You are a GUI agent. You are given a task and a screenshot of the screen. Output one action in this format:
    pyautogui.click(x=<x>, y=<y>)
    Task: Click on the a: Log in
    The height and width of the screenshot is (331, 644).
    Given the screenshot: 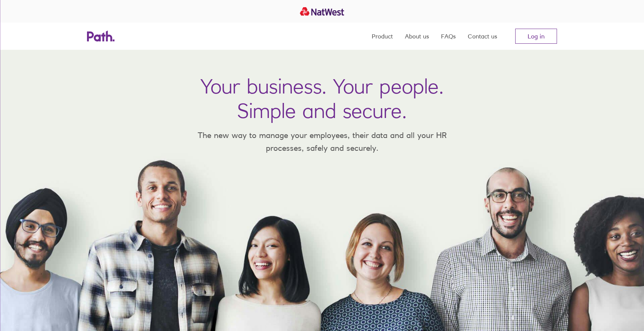 What is the action you would take?
    pyautogui.click(x=536, y=37)
    